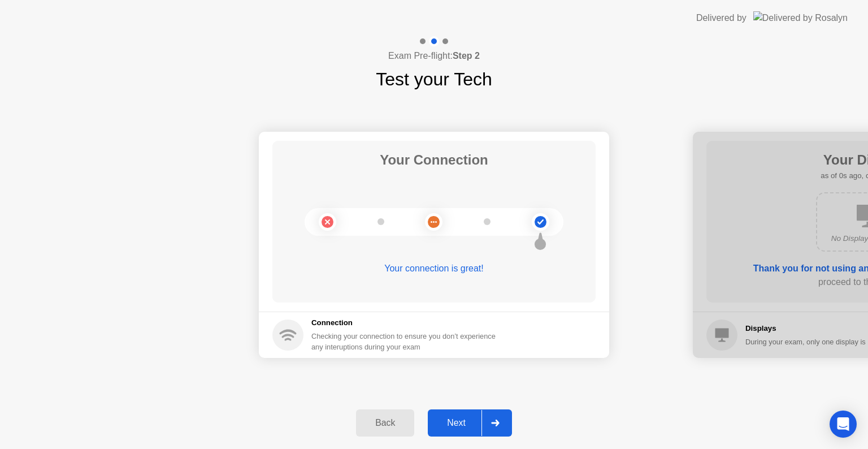 This screenshot has height=449, width=868. Describe the element at coordinates (466, 55) in the screenshot. I see `b: Step 2` at that location.